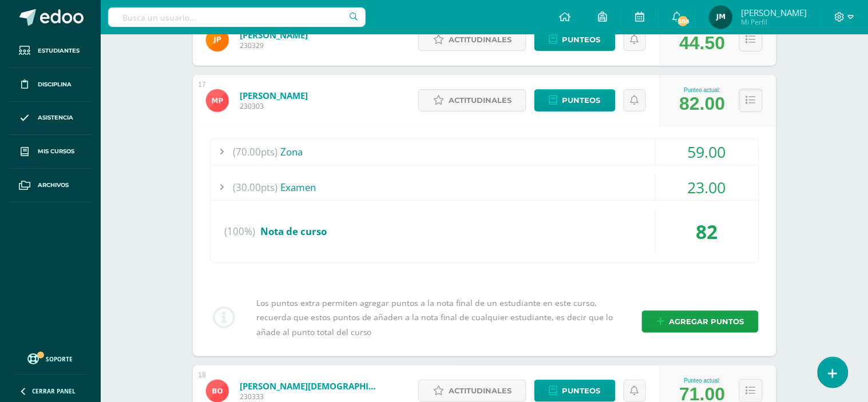 Image resolution: width=868 pixels, height=402 pixels. What do you see at coordinates (703, 43) in the screenshot?
I see `div: 44.50` at bounding box center [703, 43].